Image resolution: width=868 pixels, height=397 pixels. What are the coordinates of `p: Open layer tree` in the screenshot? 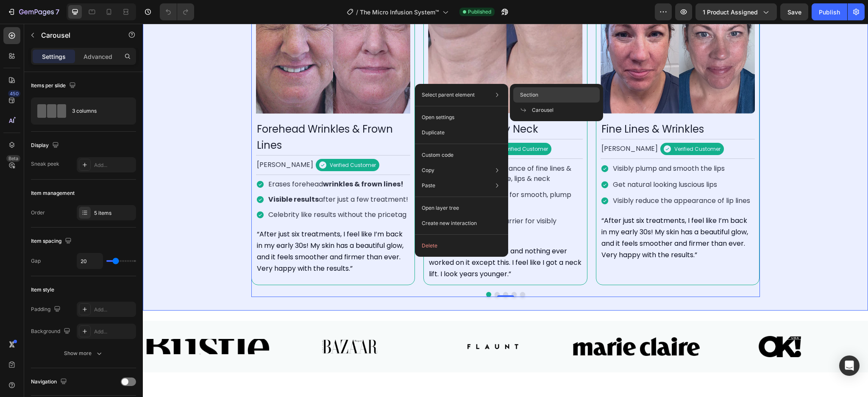 It's located at (440, 208).